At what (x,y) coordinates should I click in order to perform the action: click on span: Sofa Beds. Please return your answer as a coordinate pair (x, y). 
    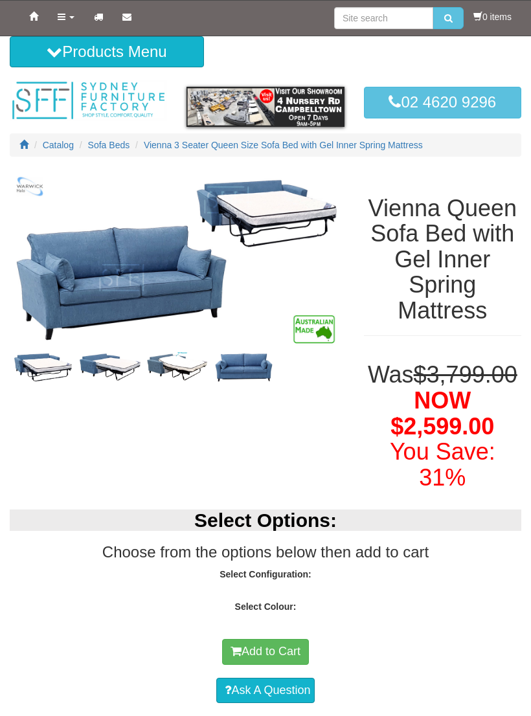
    Looking at the image, I should click on (109, 145).